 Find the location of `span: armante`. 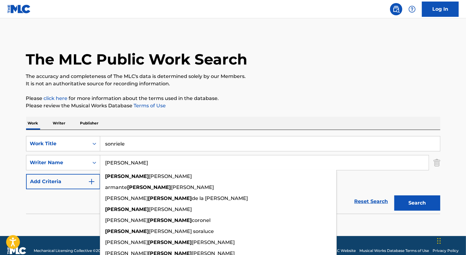

span: armante is located at coordinates (116, 187).